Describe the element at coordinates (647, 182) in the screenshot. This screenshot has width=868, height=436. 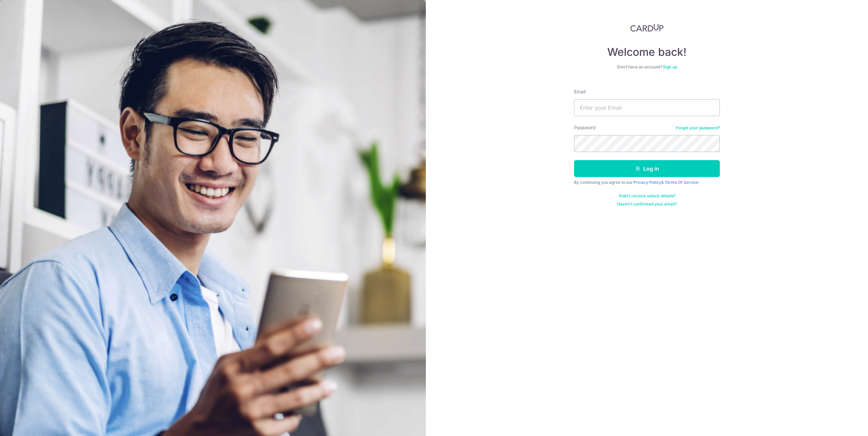
I see `a: Privacy Policy` at that location.